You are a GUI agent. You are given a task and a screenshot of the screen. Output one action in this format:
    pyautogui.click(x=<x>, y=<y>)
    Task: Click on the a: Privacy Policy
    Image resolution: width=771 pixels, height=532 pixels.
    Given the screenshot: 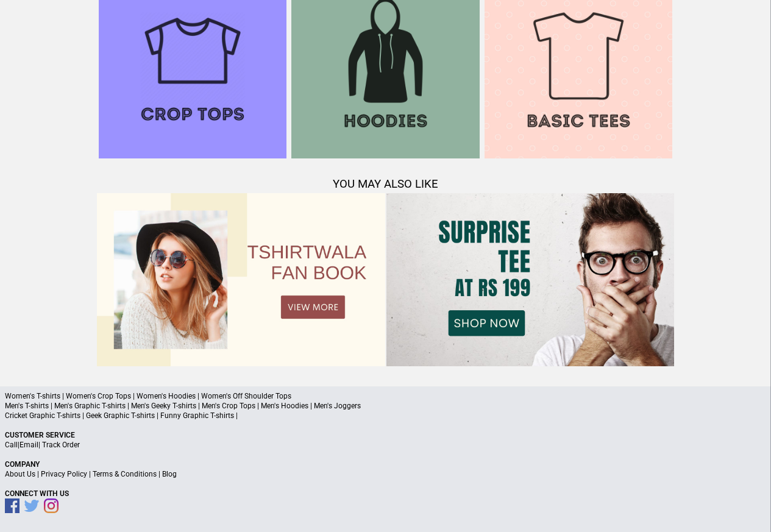 What is the action you would take?
    pyautogui.click(x=64, y=474)
    